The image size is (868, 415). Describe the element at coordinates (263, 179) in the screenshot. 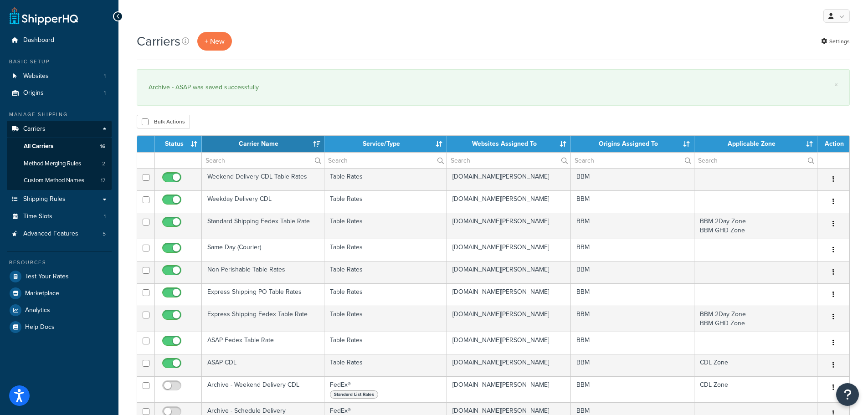

I see `td: Weekend Delivery CDL Table Rates` at that location.